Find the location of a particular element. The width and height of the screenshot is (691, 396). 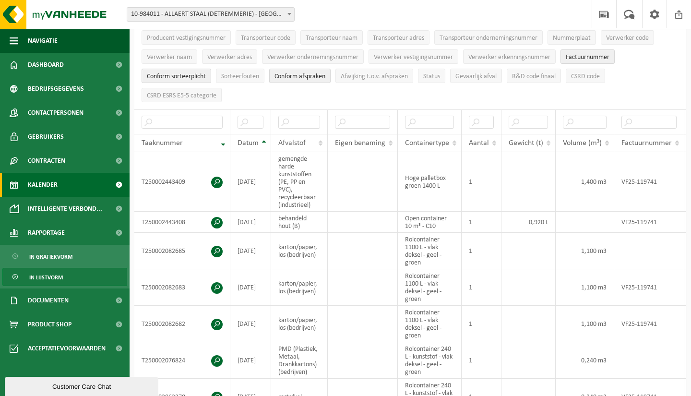

td: gemengde harde kunststoffen (PE, PP en PVC), recycleerbaar (industrieel) is located at coordinates (299, 182).